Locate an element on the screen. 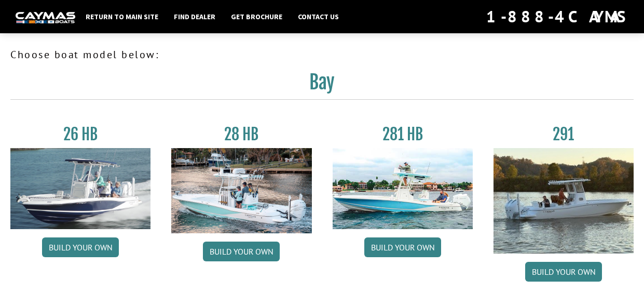  h3: 281 HB is located at coordinates (403, 134).